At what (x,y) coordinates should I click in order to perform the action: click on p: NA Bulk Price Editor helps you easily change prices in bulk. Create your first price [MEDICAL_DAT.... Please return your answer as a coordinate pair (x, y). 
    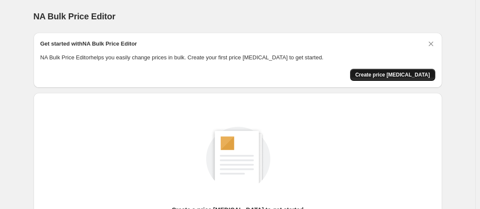
    Looking at the image, I should click on (238, 58).